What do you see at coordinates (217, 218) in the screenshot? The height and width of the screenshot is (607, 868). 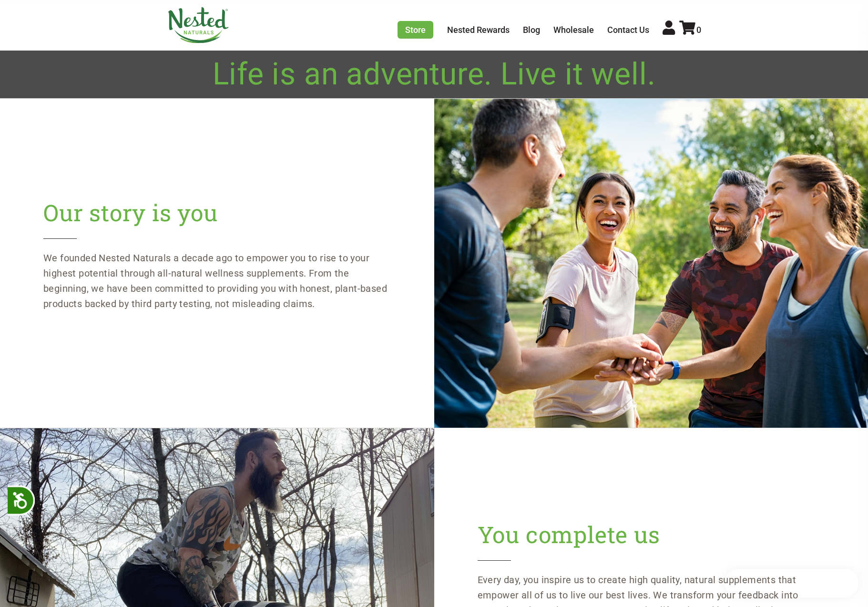 I see `h2: Our story is you` at bounding box center [217, 218].